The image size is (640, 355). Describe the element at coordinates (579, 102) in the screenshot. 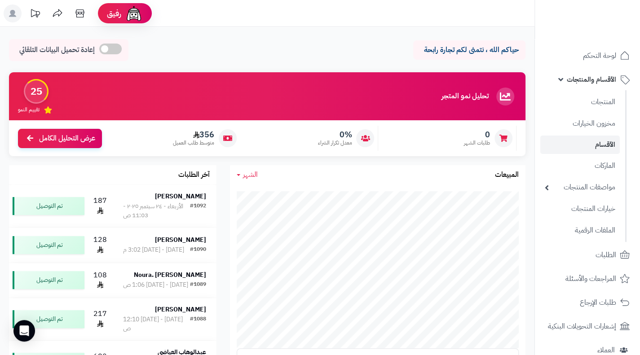

I see `a: المنتجات` at that location.